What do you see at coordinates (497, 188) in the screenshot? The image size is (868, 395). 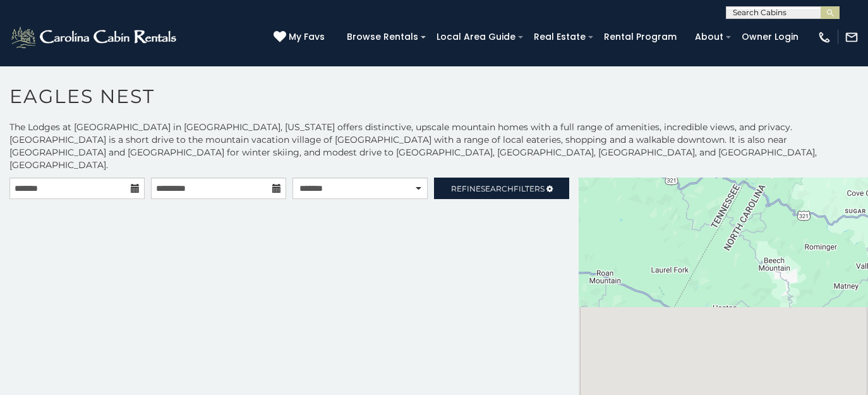 I see `span: Search` at bounding box center [497, 188].